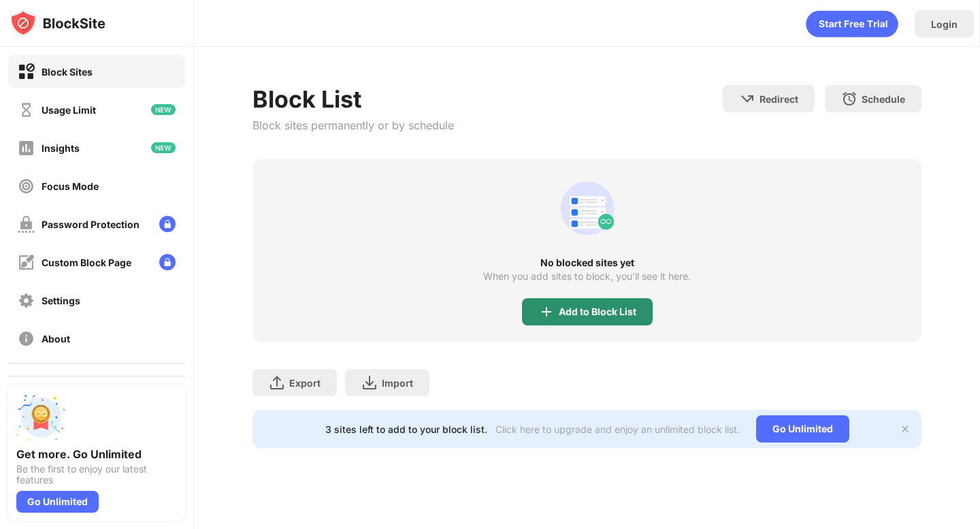 Image resolution: width=980 pixels, height=529 pixels. I want to click on div: Redirect, so click(779, 98).